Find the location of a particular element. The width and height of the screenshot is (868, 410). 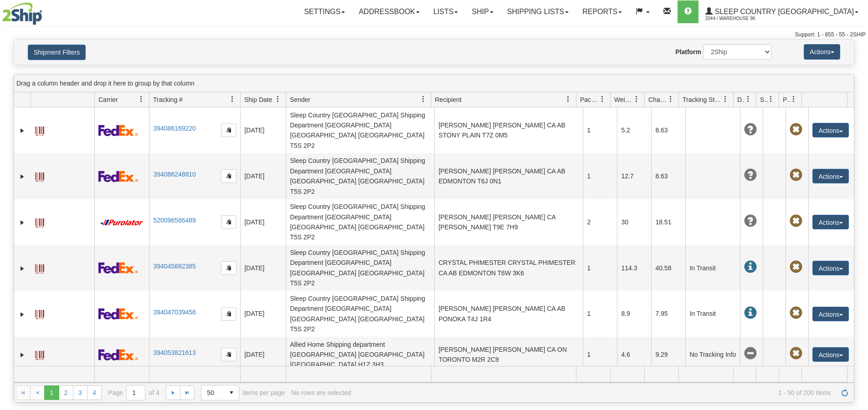

button: Shipment Filters is located at coordinates (57, 52).